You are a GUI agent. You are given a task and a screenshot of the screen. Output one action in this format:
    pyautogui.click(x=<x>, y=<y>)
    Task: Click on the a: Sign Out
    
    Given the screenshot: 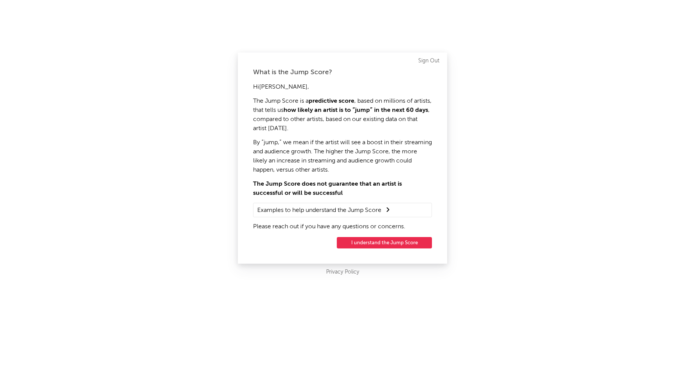 What is the action you would take?
    pyautogui.click(x=429, y=61)
    